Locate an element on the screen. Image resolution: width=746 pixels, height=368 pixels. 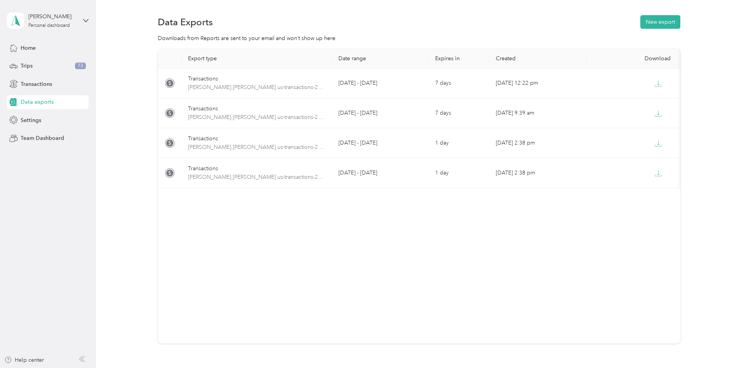
div: Personal dashboard is located at coordinates (49, 26).